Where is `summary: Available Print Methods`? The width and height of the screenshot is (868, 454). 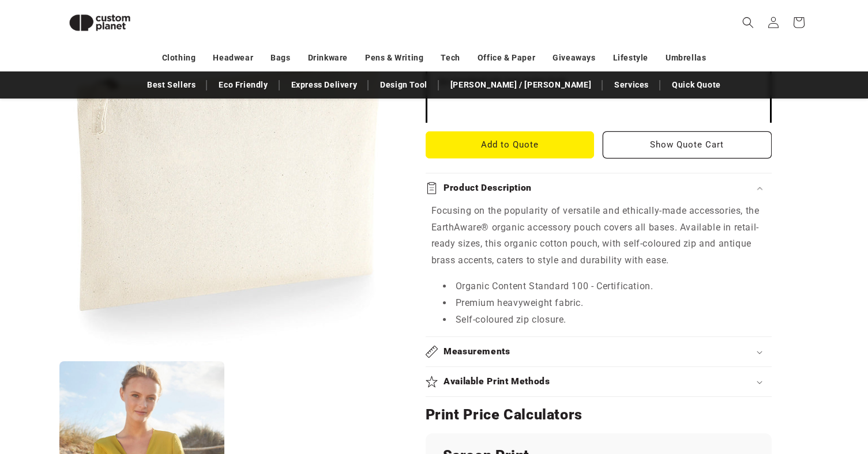
summary: Available Print Methods is located at coordinates (599, 381).